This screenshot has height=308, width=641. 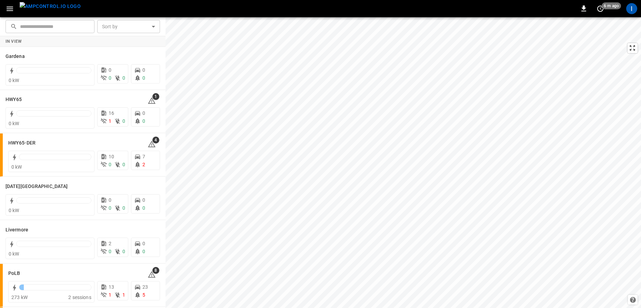 What do you see at coordinates (145, 287) in the screenshot?
I see `span: 23` at bounding box center [145, 287].